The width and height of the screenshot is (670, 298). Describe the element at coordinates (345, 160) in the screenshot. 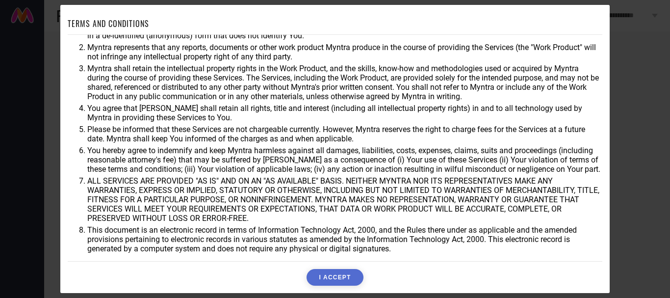

I see `li: You hereby agree to indemnify and keep Myntra harmless against all damages, liabilities, costs, e...` at that location.